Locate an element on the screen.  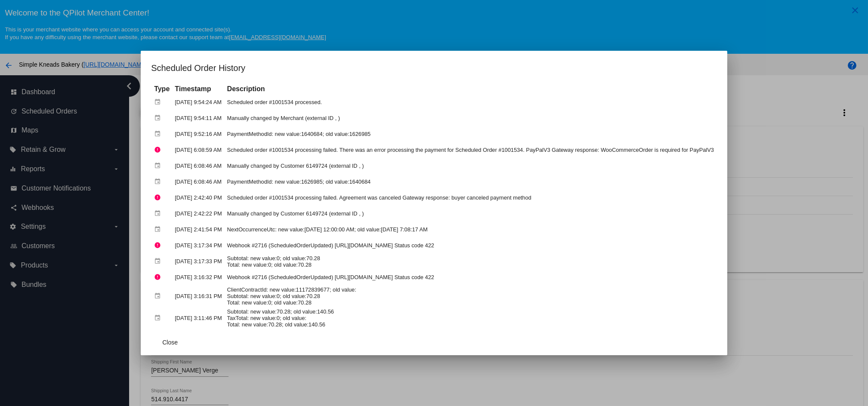
td: PaymentMethodId: new value:1640684; old value:1626985 is located at coordinates (470, 134).